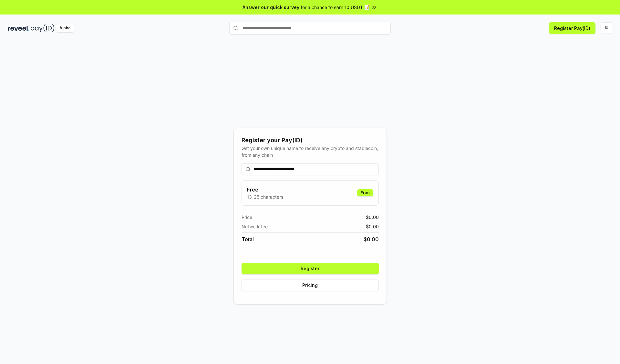  What do you see at coordinates (248, 240) in the screenshot?
I see `span: Total` at bounding box center [248, 240].